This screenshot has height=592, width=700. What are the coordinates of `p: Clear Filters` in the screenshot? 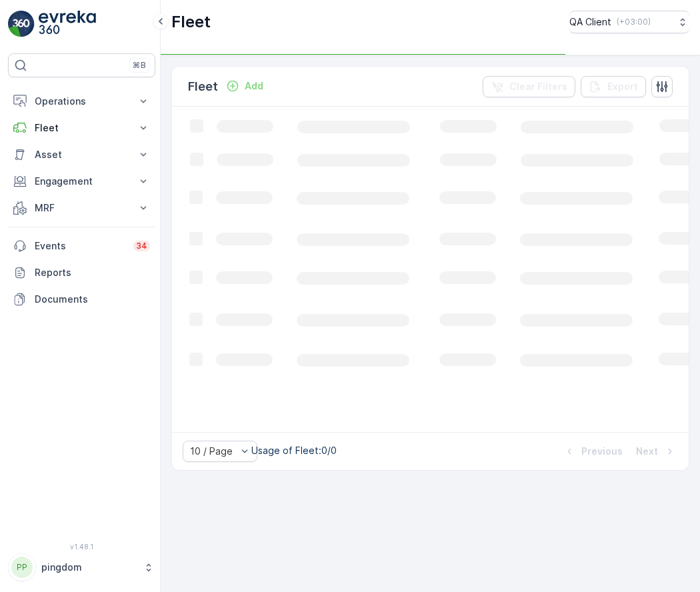 It's located at (538, 86).